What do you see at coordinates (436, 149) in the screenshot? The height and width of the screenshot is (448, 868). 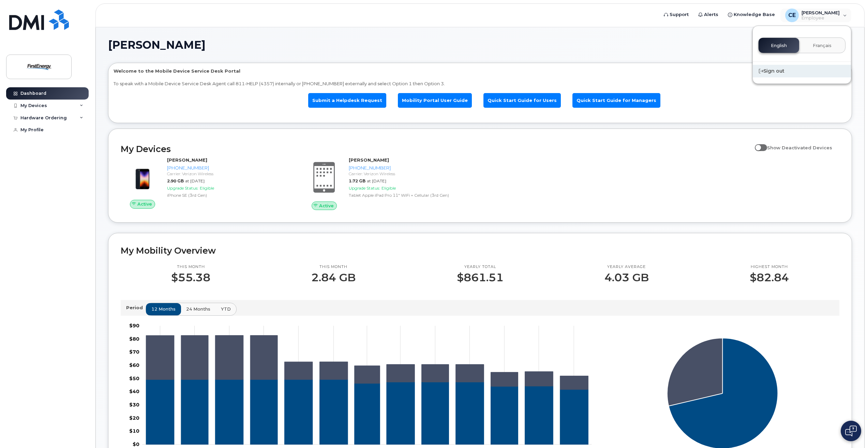 I see `h2: My Devices` at bounding box center [436, 149].